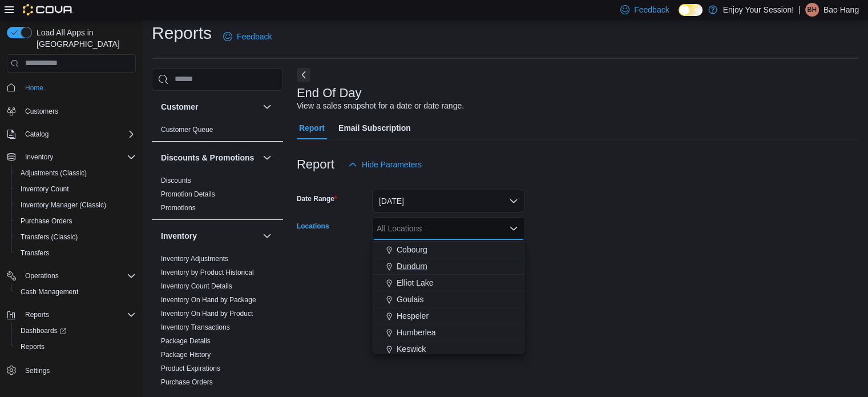 Image resolution: width=868 pixels, height=397 pixels. Describe the element at coordinates (811, 10) in the screenshot. I see `span: BH` at that location.